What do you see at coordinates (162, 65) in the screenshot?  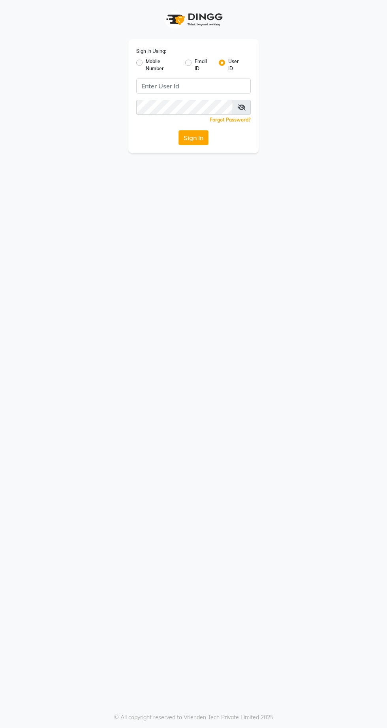 I see `label: Mobile Number` at bounding box center [162, 65].